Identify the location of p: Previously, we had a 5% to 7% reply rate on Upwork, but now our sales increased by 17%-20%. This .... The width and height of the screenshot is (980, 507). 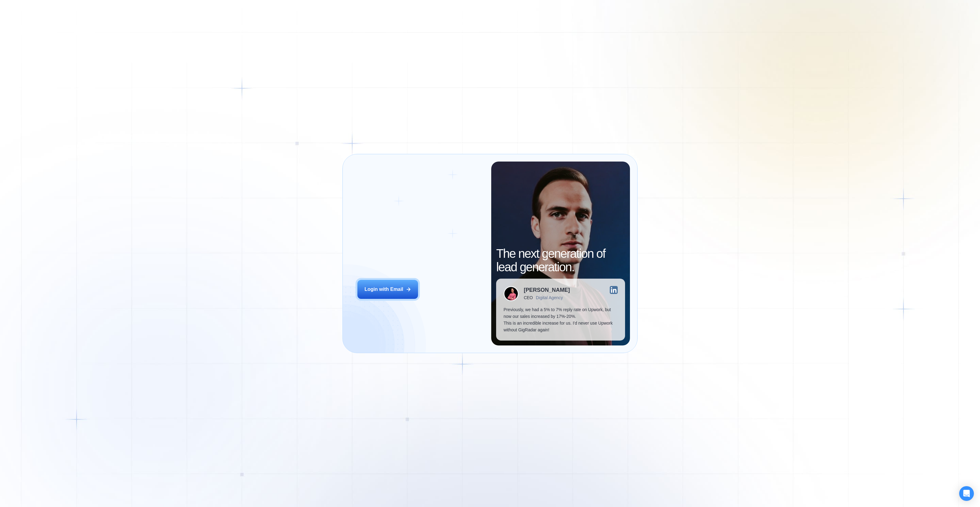
(561, 320).